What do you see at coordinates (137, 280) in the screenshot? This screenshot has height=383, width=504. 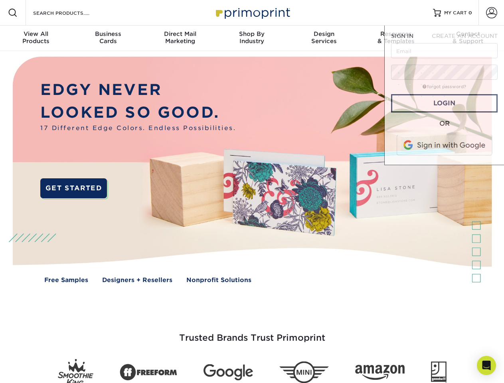 I see `a: Designers + Resellers` at bounding box center [137, 280].